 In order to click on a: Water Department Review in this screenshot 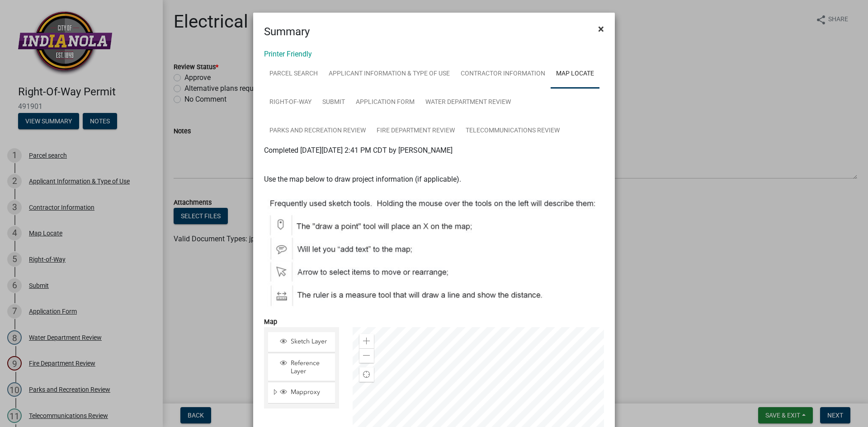, I will do `click(468, 102)`.